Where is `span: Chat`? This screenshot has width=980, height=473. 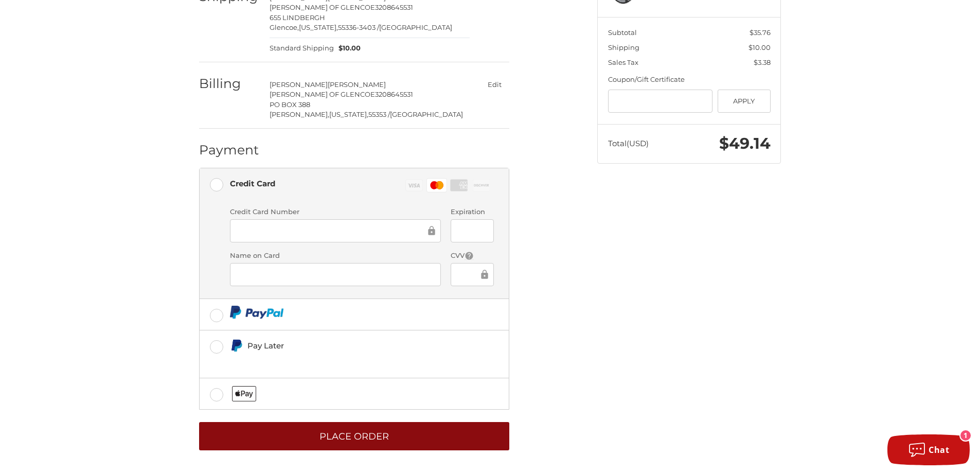 span: Chat is located at coordinates (939, 450).